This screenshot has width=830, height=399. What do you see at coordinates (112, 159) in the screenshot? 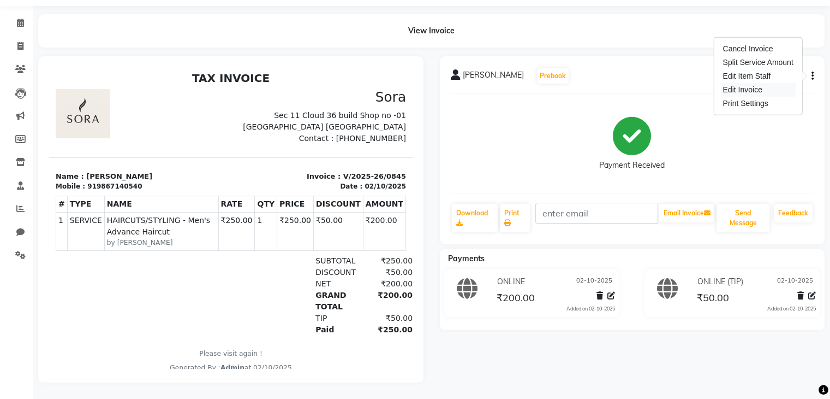
I see `span: HAIRCUTS/STYLING - Men's Advance Haircut` at bounding box center [112, 159].